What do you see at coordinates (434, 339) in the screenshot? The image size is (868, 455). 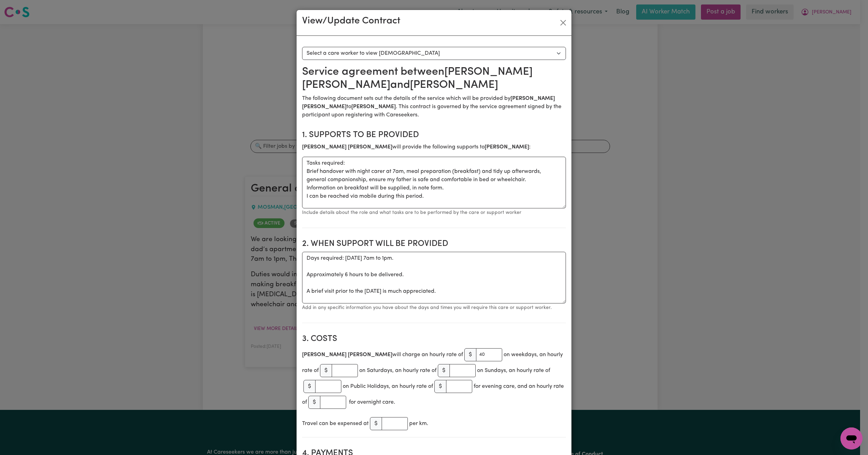 I see `h2: 3. Costs` at bounding box center [434, 339].